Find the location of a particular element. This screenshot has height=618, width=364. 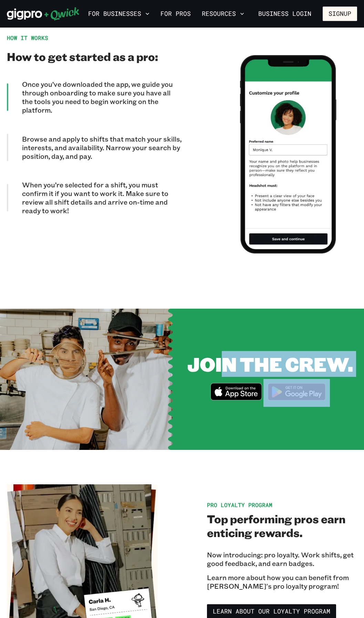

p: Browse and apply to shifts that match your skills, interests, and availability. Narrow your searc... is located at coordinates (102, 147).